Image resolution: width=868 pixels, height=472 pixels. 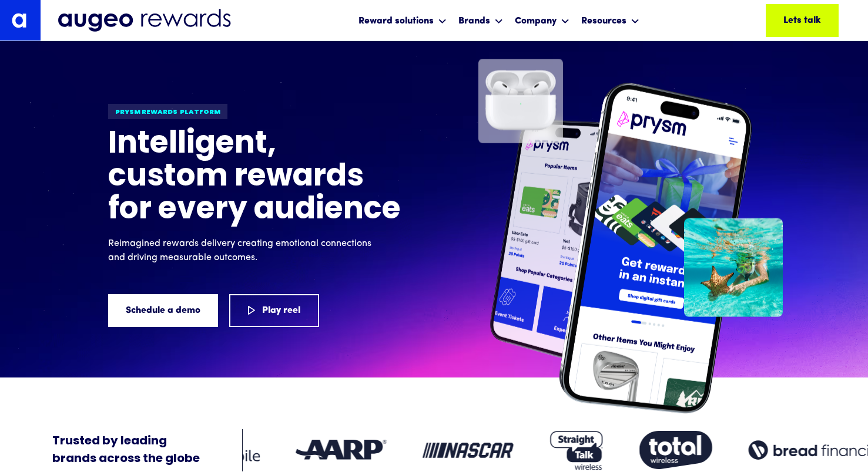 I want to click on div: Trusted by leading brands across the globe, so click(x=126, y=450).